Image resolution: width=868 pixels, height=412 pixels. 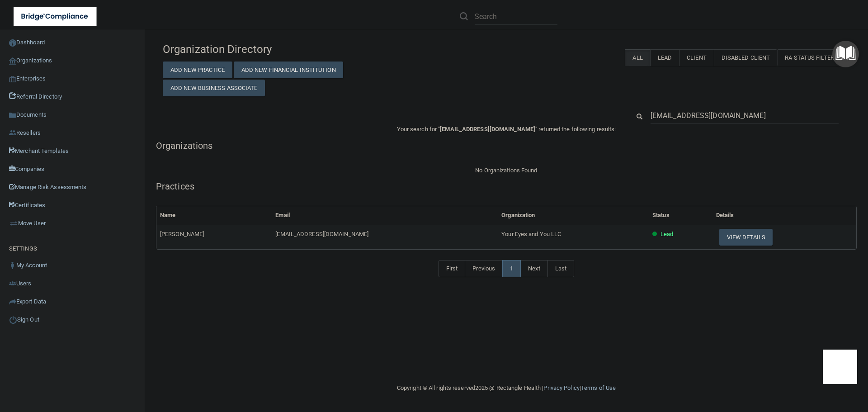 I want to click on div: Copyright © All rights reserved 2025 @ Rectangle Health | |, so click(x=506, y=388).